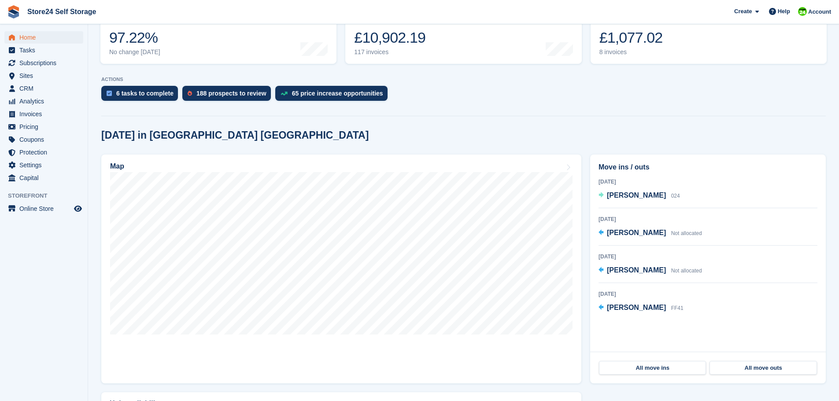  I want to click on span: Online Store, so click(46, 209).